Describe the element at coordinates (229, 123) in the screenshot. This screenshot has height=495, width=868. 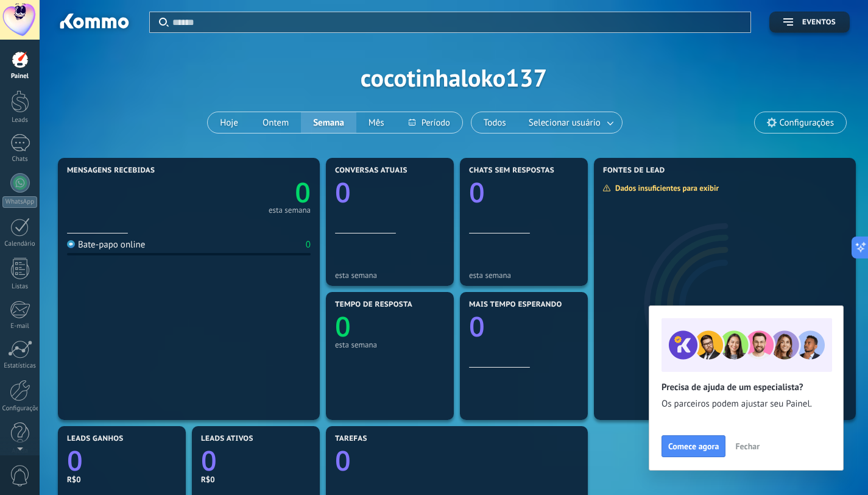
I see `button: Hoje` at that location.